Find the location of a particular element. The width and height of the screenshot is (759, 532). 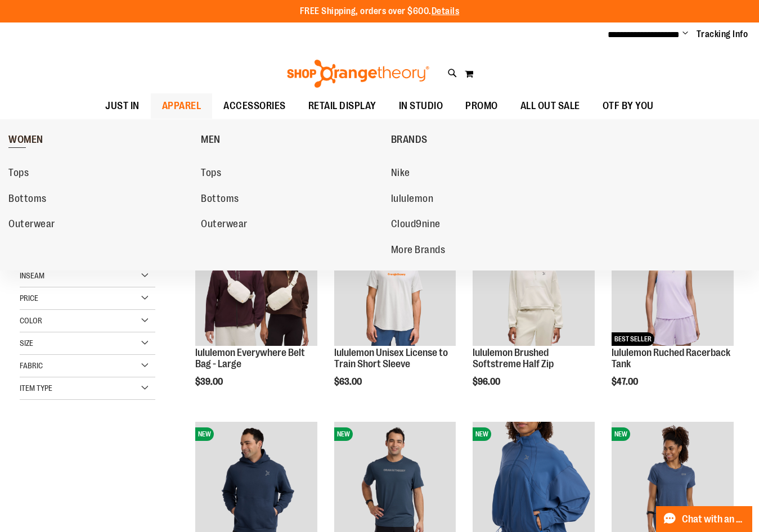

a: Details is located at coordinates (446, 11).